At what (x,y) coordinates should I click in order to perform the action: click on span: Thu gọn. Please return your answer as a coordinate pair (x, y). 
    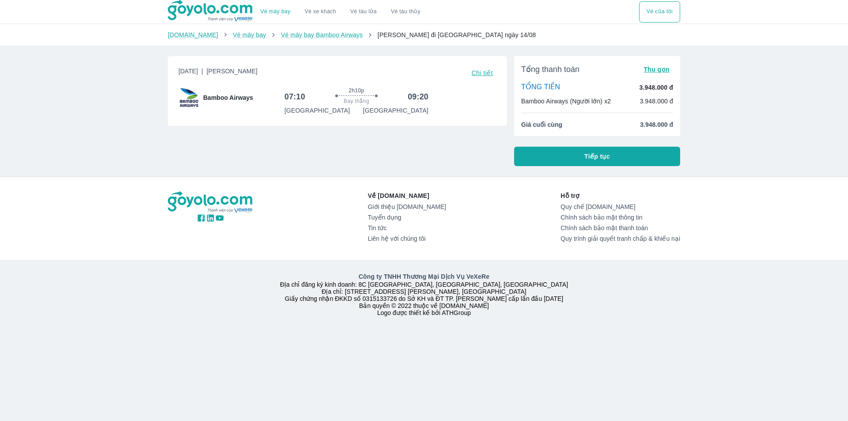
    Looking at the image, I should click on (656, 69).